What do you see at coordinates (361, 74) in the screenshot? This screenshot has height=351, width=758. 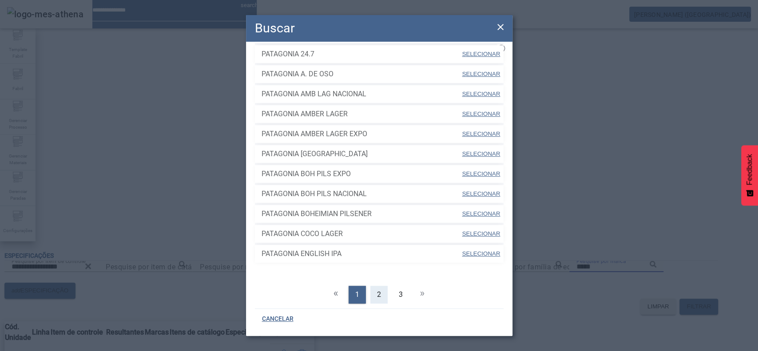 I see `span: PATAGONIA A. DE OSO` at bounding box center [361, 74].